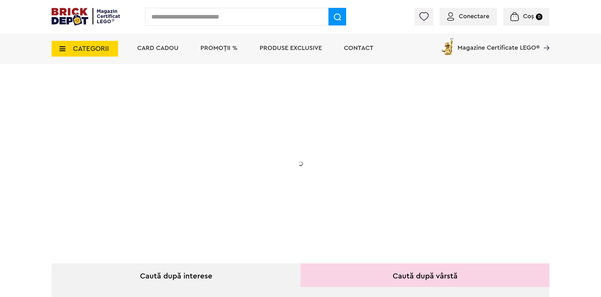  I want to click on div: Caută după interese, so click(176, 275).